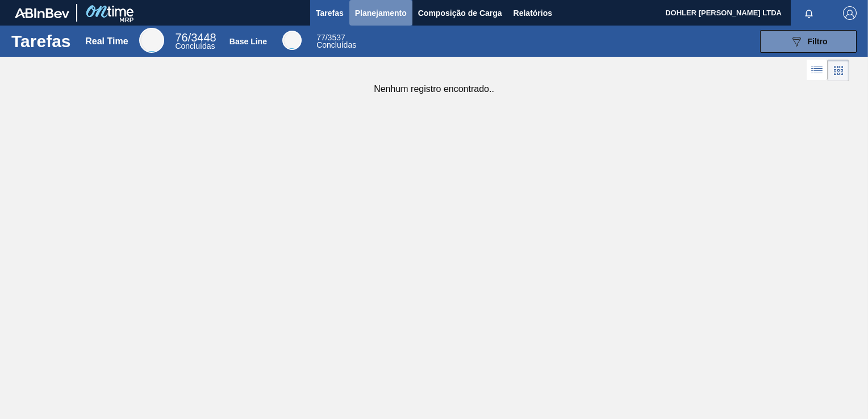 This screenshot has height=419, width=868. What do you see at coordinates (330, 13) in the screenshot?
I see `span: Tarefas` at bounding box center [330, 13].